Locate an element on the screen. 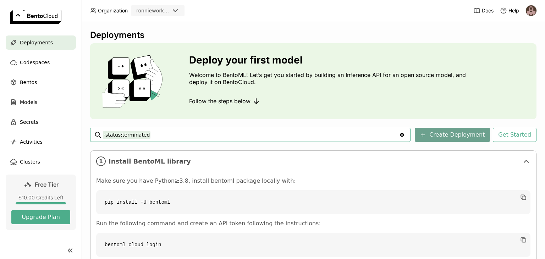 Image resolution: width=545 pixels, height=259 pixels. span: Clusters is located at coordinates (30, 162).